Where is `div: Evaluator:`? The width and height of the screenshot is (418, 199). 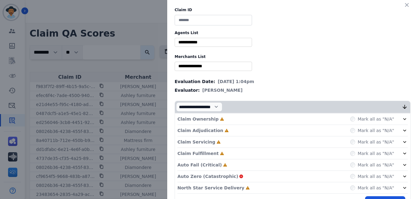
div: Evaluator: is located at coordinates (292, 90).